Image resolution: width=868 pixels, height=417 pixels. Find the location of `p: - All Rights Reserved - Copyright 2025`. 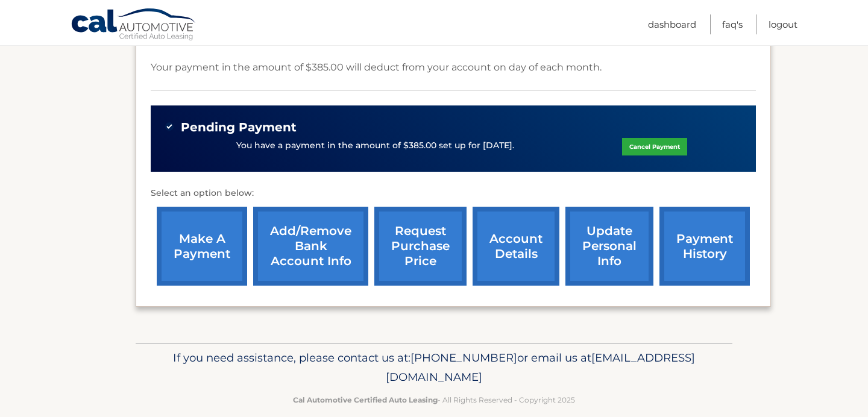

p: - All Rights Reserved - Copyright 2025 is located at coordinates (434, 400).